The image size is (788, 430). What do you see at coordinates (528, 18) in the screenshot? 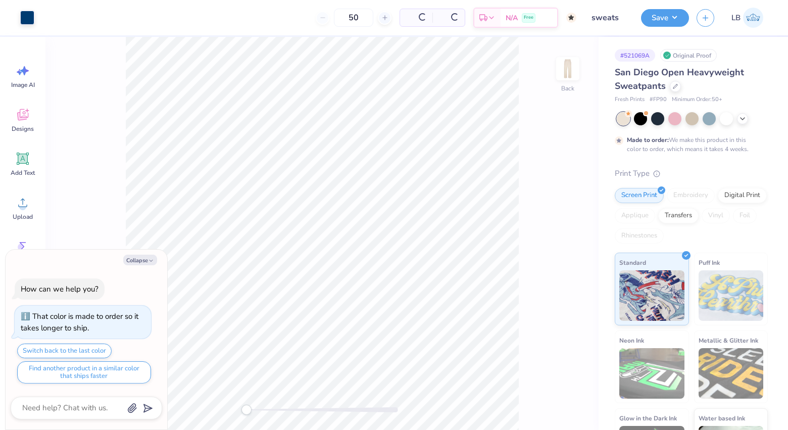
I see `span: Free` at bounding box center [528, 18].